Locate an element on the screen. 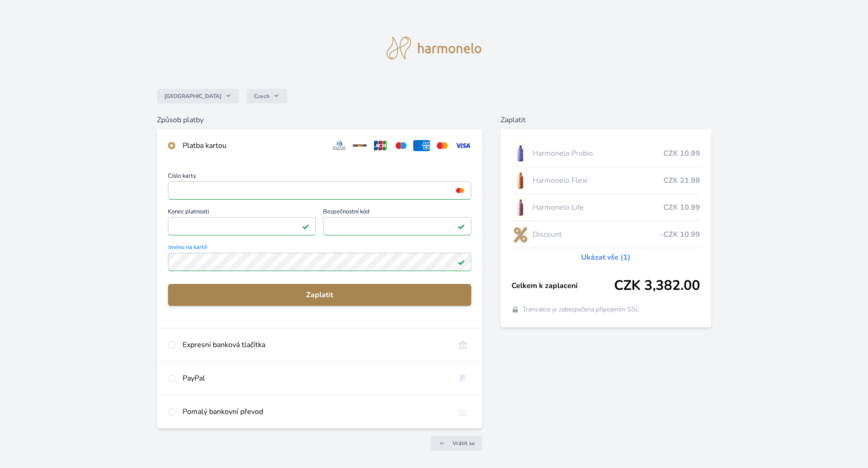  img: diners.svg is located at coordinates (339, 145).